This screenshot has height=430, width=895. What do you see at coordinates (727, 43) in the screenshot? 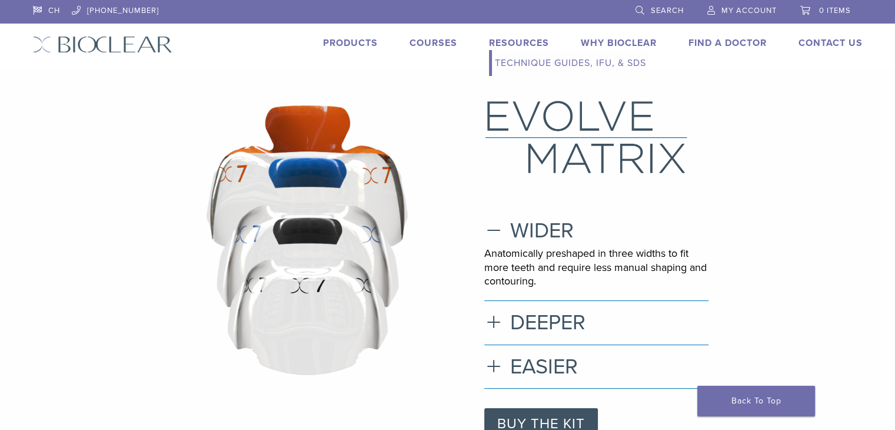
I see `a: Find A Doctor` at bounding box center [727, 43].